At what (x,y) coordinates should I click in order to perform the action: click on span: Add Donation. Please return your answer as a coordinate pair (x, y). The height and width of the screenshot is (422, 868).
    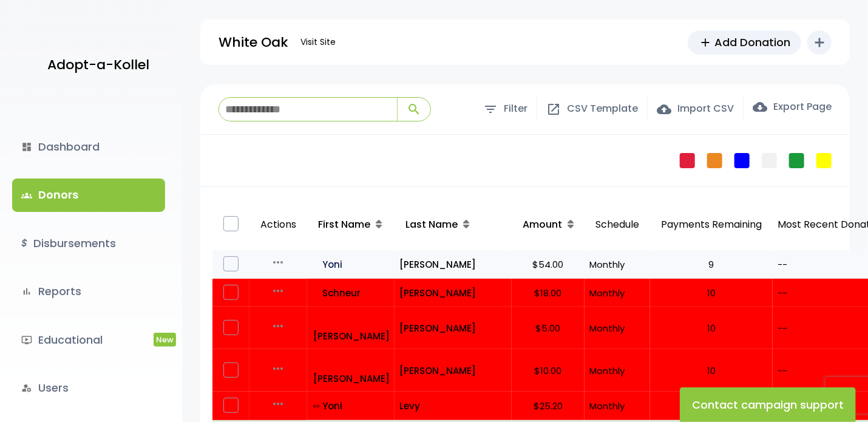
    Looking at the image, I should click on (752, 42).